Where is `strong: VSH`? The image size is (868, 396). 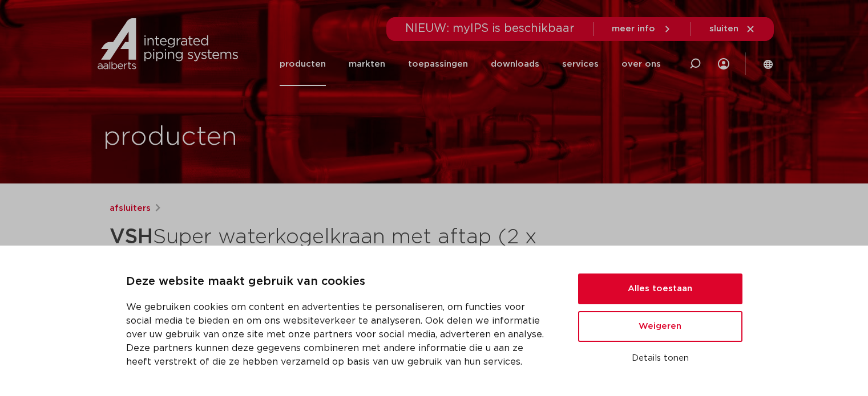
strong: VSH is located at coordinates (131, 237).